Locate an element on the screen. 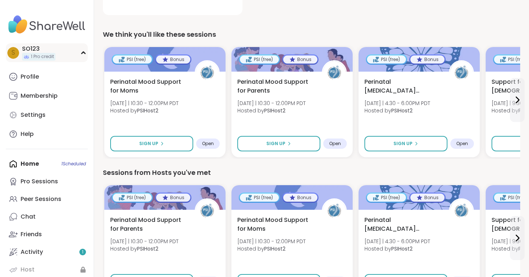 This screenshot has height=277, width=529. span: 1 Pro credit is located at coordinates (42, 57).